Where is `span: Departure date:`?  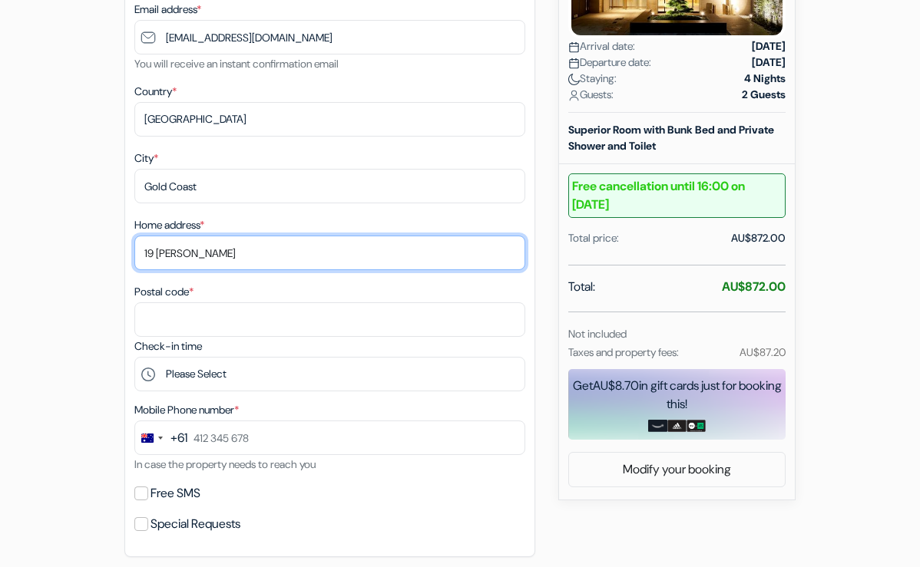
span: Departure date: is located at coordinates (610, 62).